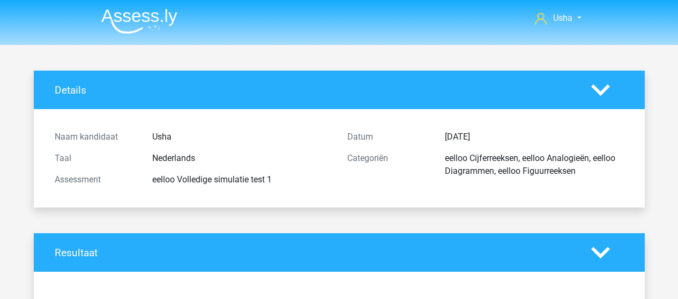 The width and height of the screenshot is (678, 299). Describe the element at coordinates (242, 180) in the screenshot. I see `div: eelloo Volledige simulatie test 1` at that location.